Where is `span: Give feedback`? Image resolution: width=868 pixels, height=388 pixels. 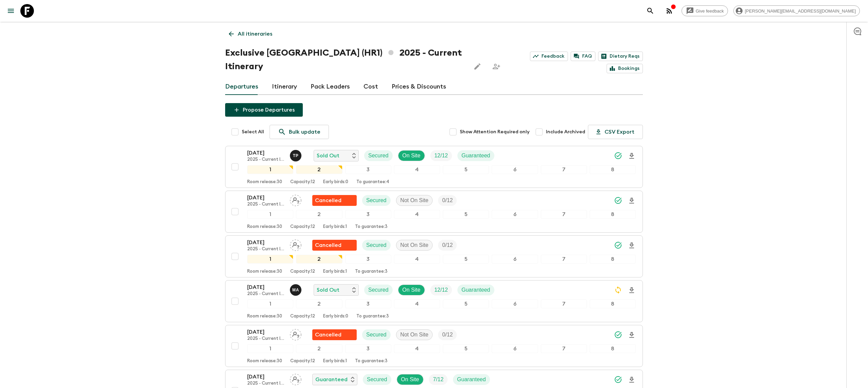 span: Give feedback is located at coordinates (710, 11).